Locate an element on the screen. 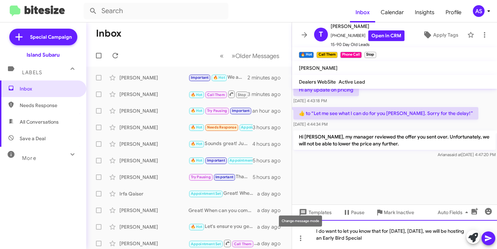 This screenshot has width=497, height=249. span: Templates is located at coordinates (315, 212).